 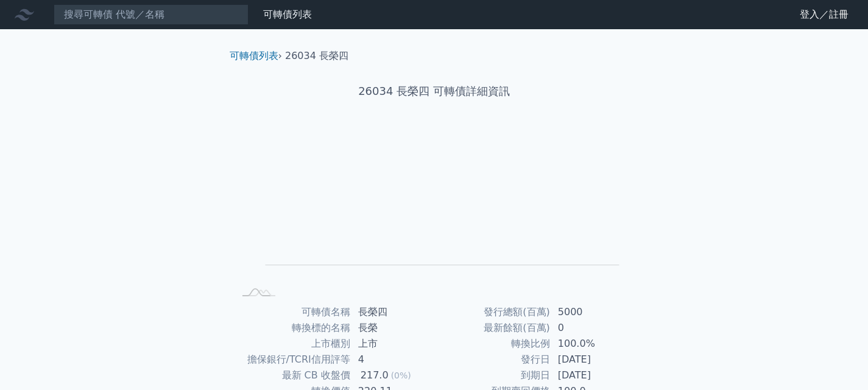 I want to click on td: 轉換標的名稱, so click(x=292, y=328).